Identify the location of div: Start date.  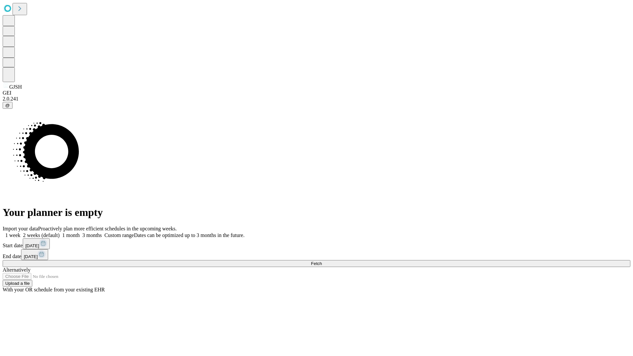
(317, 244).